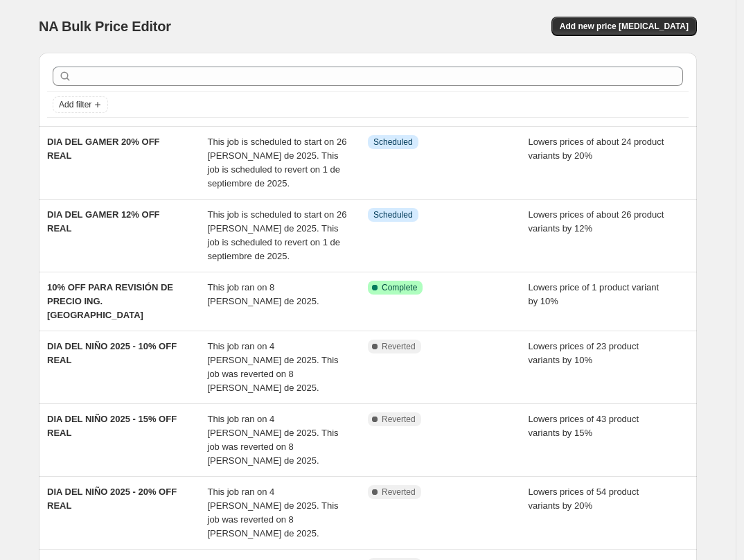 The width and height of the screenshot is (744, 560). What do you see at coordinates (112, 426) in the screenshot?
I see `span: DIA DEL NIÑO 2025 - 15% OFF REAL` at bounding box center [112, 426].